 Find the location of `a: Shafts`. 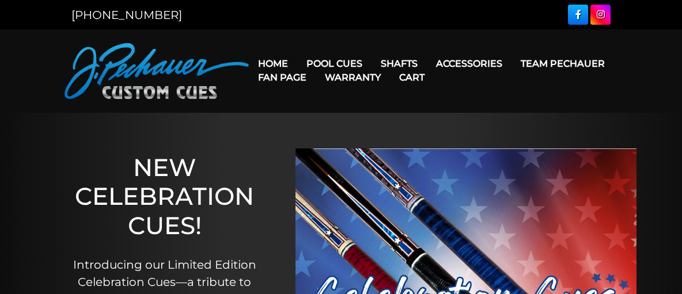

a: Shafts is located at coordinates (399, 63).